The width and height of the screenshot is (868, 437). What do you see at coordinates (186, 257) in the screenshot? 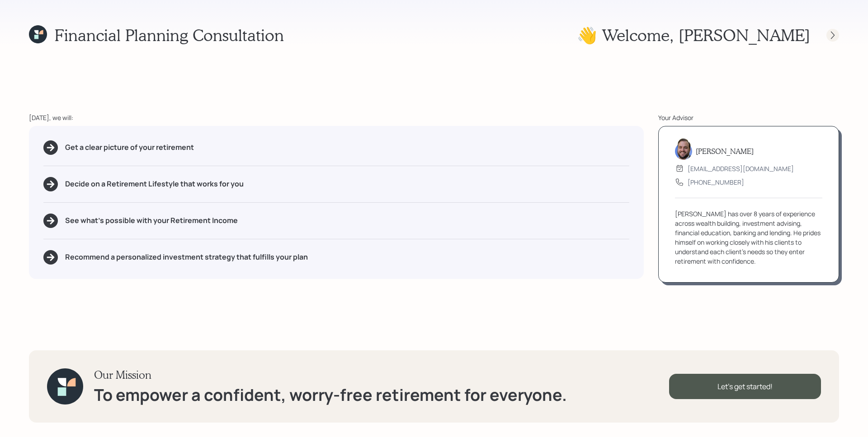
I see `h5: Recommend a personalized investment strategy that fulfills your plan` at bounding box center [186, 257].